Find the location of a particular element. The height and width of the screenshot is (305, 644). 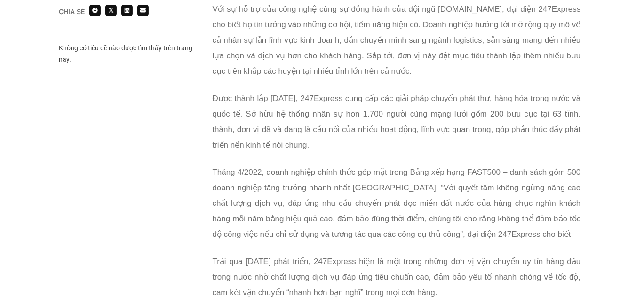

span: Tháng 4/2022, doanh nghiệp chính thức góp mặt trong Bảng xếp hạng FAST500 – danh sách gồm 500 doa... is located at coordinates (396, 203).